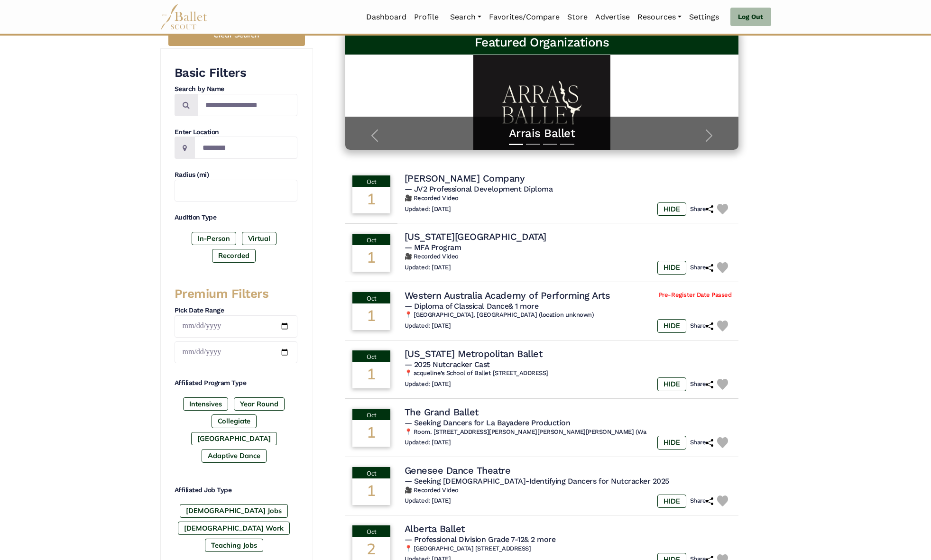 The width and height of the screenshot is (931, 560). Describe the element at coordinates (235, 89) in the screenshot. I see `h4: Search by Name` at that location.